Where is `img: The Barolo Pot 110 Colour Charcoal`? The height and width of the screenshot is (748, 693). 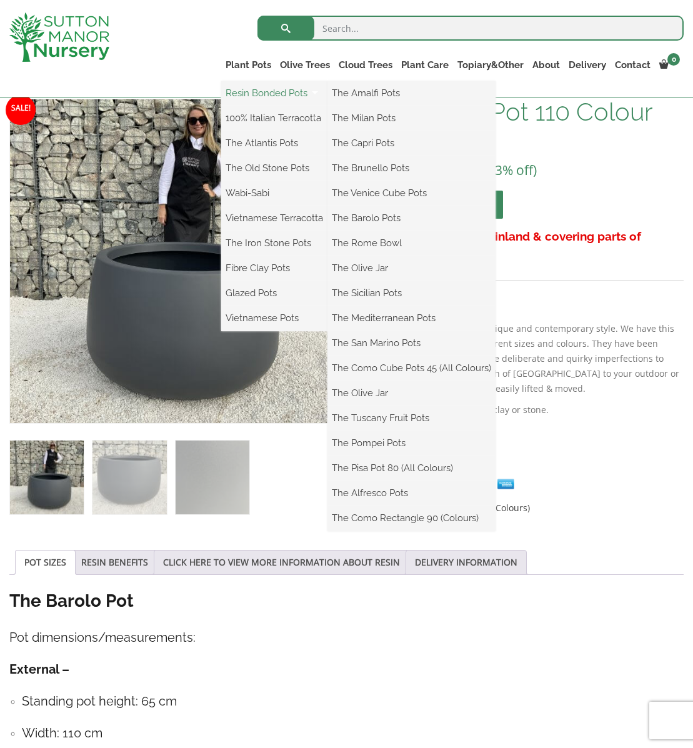 img: The Barolo Pot 110 Colour Charcoal is located at coordinates (47, 477).